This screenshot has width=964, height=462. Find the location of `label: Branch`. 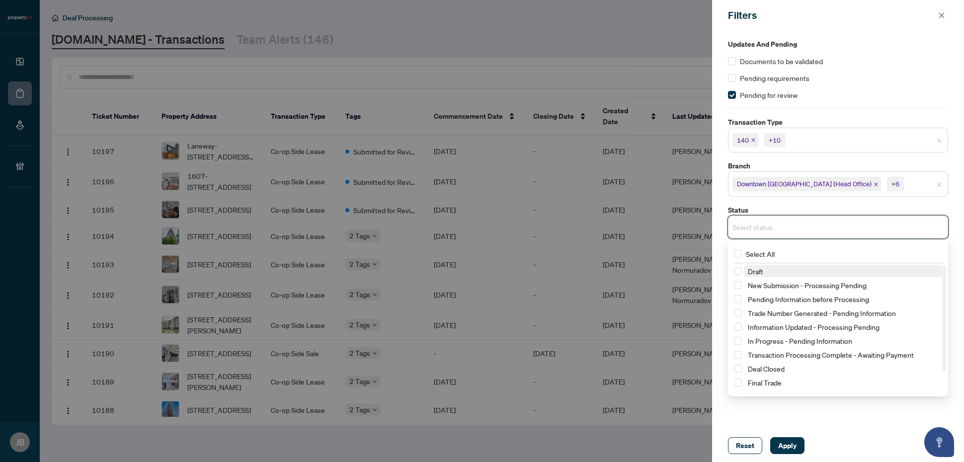

label: Branch is located at coordinates (838, 166).